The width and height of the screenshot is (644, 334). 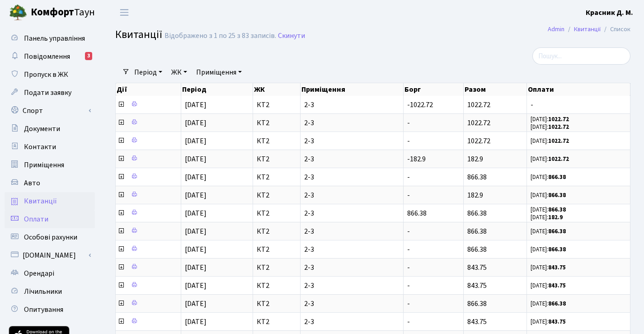 What do you see at coordinates (292, 36) in the screenshot?
I see `a: Скинути` at bounding box center [292, 36].